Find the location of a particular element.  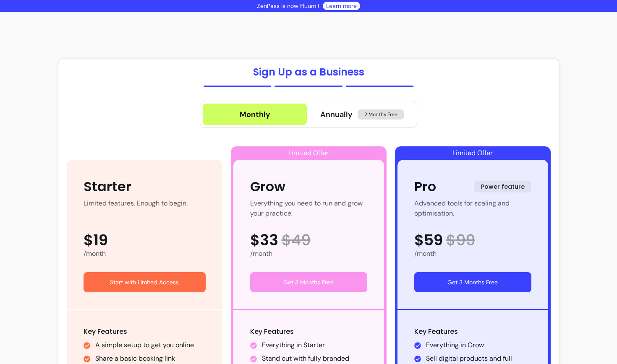

li: A simple setup to get you online is located at coordinates (150, 345).